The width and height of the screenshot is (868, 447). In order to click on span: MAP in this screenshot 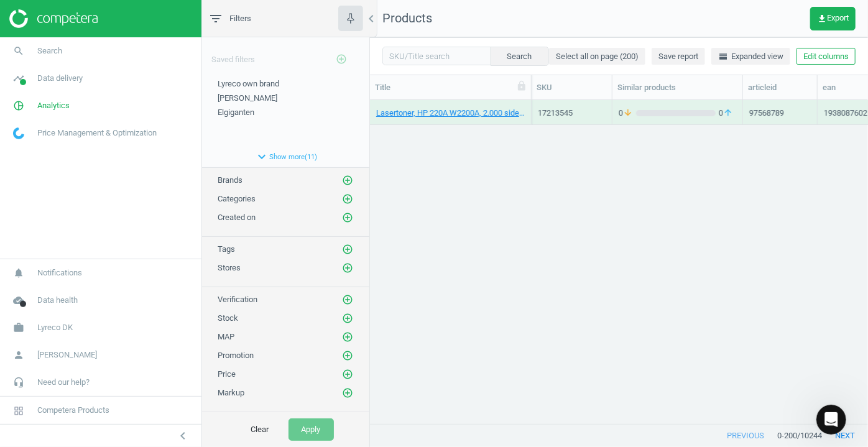, I will do `click(226, 336)`.